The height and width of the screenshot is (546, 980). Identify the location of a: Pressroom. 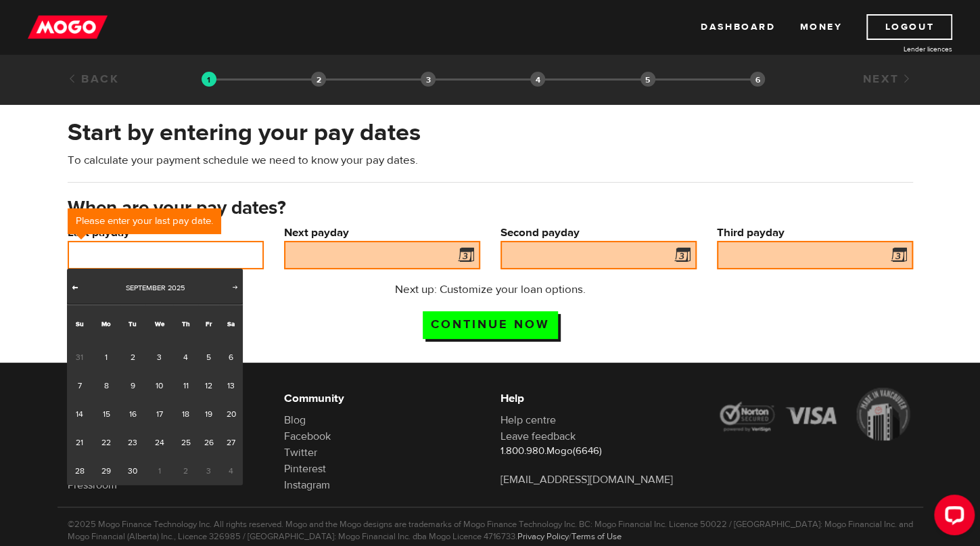
(92, 485).